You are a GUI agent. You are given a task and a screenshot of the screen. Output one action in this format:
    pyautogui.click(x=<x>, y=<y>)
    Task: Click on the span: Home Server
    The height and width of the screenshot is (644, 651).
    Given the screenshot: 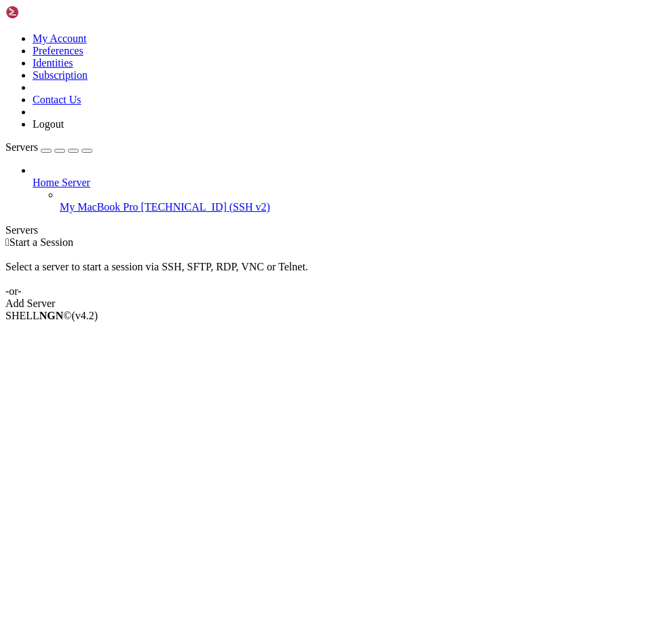 What is the action you would take?
    pyautogui.click(x=61, y=182)
    